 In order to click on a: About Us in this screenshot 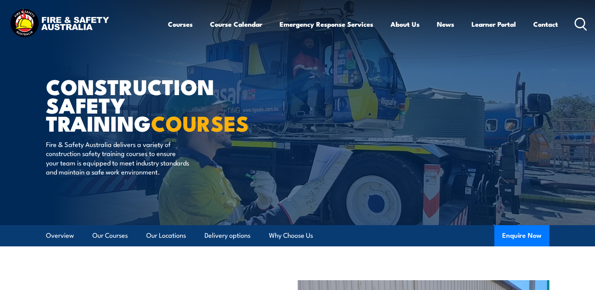, I will do `click(405, 24)`.